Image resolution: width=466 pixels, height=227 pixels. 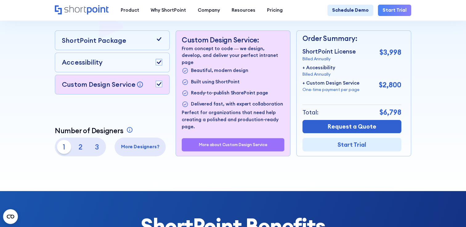 I want to click on p: $3,998, so click(x=390, y=52).